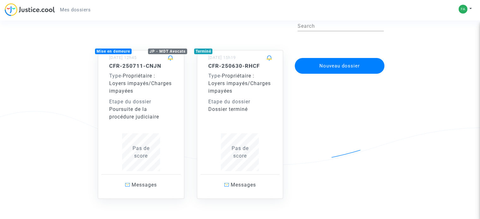  I want to click on h5: CFR-250630-RHCF, so click(240, 66).